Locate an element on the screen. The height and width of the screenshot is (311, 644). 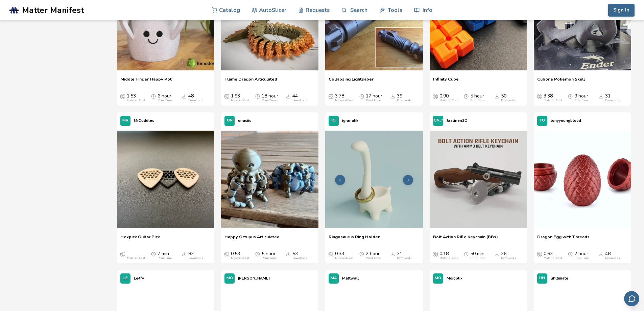
span: Middle Finger Happy Pot is located at coordinates (146, 81).